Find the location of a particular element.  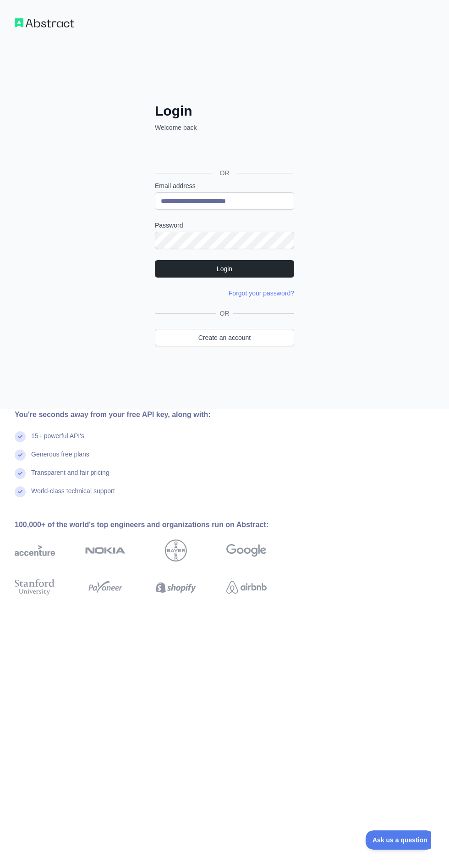

button: Login is located at coordinates (225, 269).